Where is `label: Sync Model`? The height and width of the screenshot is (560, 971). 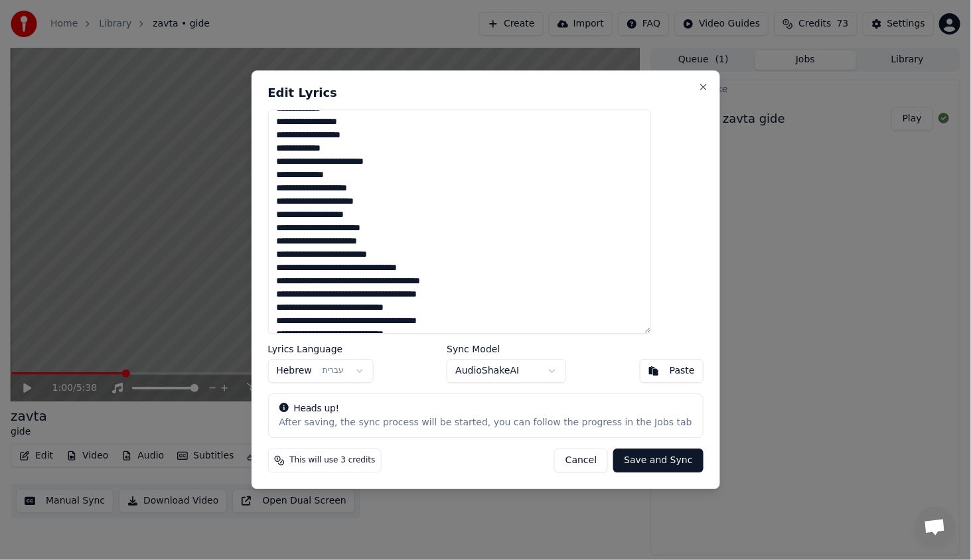 label: Sync Model is located at coordinates (507, 349).